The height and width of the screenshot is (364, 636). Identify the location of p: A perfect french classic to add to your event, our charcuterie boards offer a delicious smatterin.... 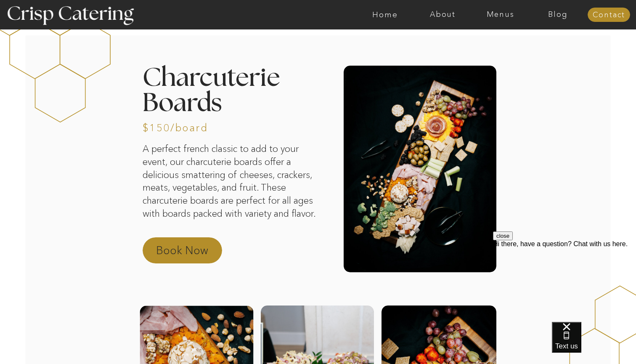
(231, 186).